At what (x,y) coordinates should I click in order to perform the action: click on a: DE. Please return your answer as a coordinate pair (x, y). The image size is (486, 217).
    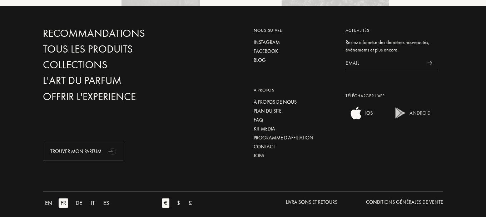
    Looking at the image, I should click on (81, 203).